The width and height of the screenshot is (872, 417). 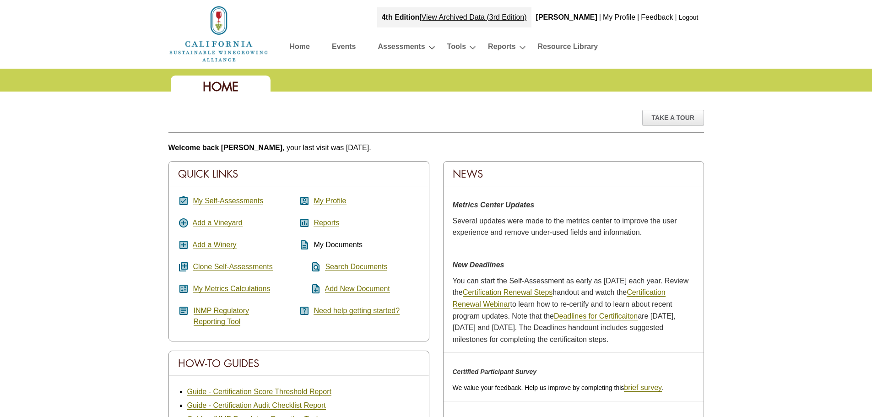 What do you see at coordinates (689, 17) in the screenshot?
I see `a: Logout` at bounding box center [689, 17].